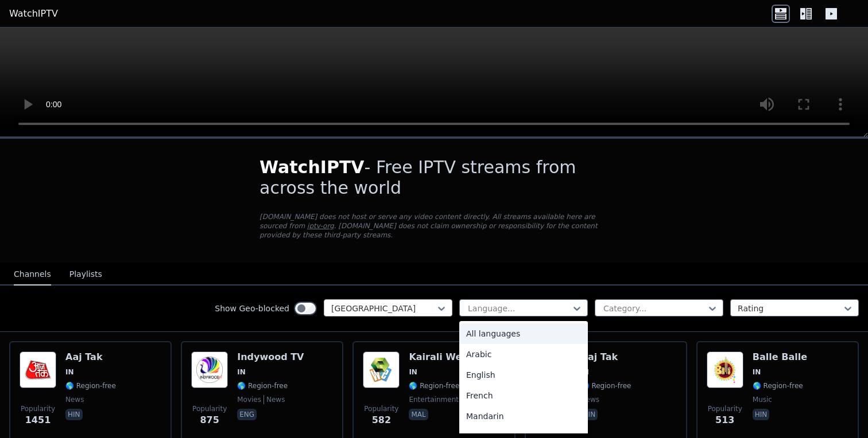 The image size is (868, 438). What do you see at coordinates (249, 400) in the screenshot?
I see `span: movies` at bounding box center [249, 400].